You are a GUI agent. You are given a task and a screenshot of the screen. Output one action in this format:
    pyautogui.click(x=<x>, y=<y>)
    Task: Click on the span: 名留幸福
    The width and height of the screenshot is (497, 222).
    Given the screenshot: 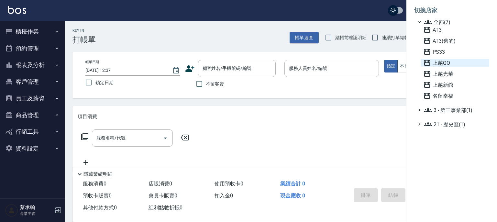 What is the action you would take?
    pyautogui.click(x=455, y=96)
    